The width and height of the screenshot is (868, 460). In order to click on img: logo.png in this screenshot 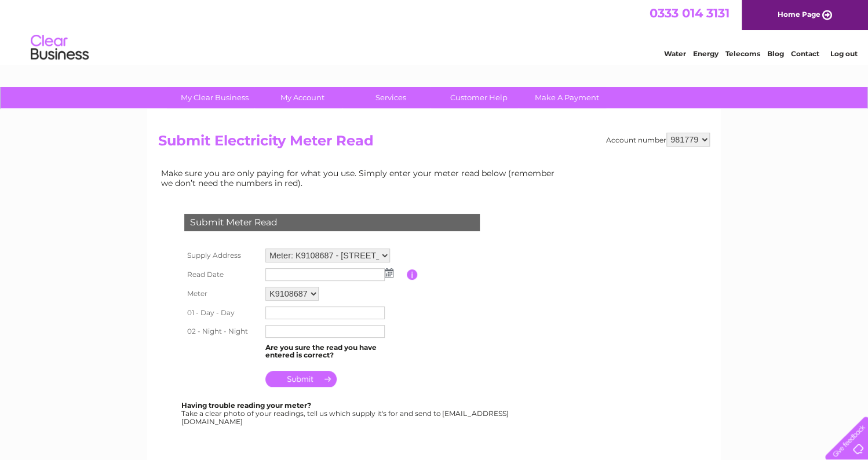, I will do `click(60, 48)`.